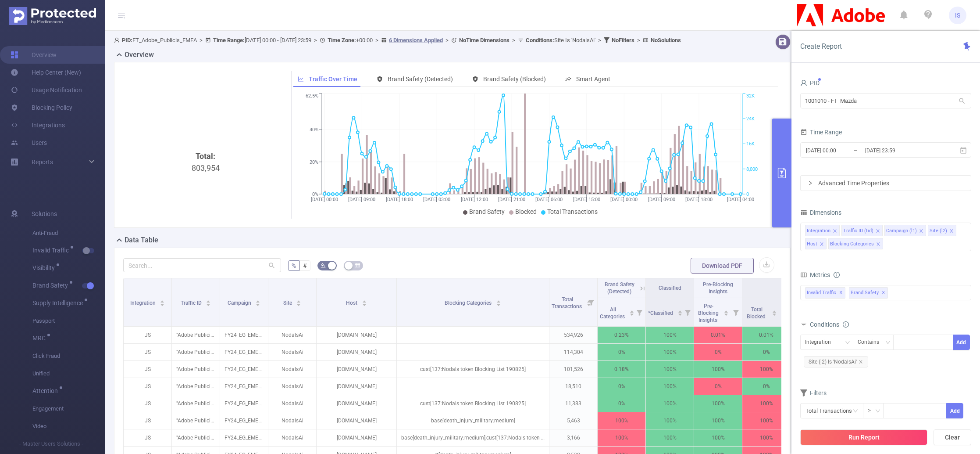  I want to click on span: Click Fraud, so click(68, 356).